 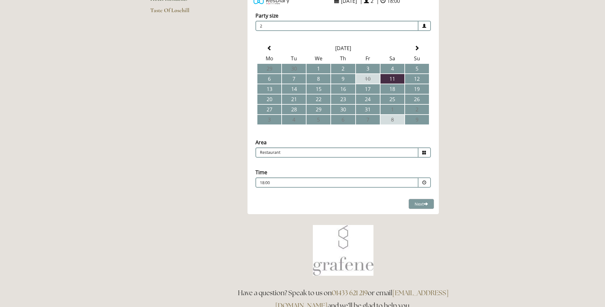 What do you see at coordinates (392, 99) in the screenshot?
I see `td: 25` at bounding box center [392, 99].